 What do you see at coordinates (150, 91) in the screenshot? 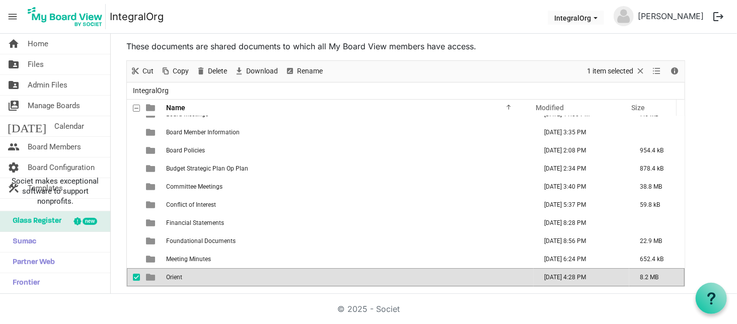
I see `span: IntegralOrg` at bounding box center [150, 91].